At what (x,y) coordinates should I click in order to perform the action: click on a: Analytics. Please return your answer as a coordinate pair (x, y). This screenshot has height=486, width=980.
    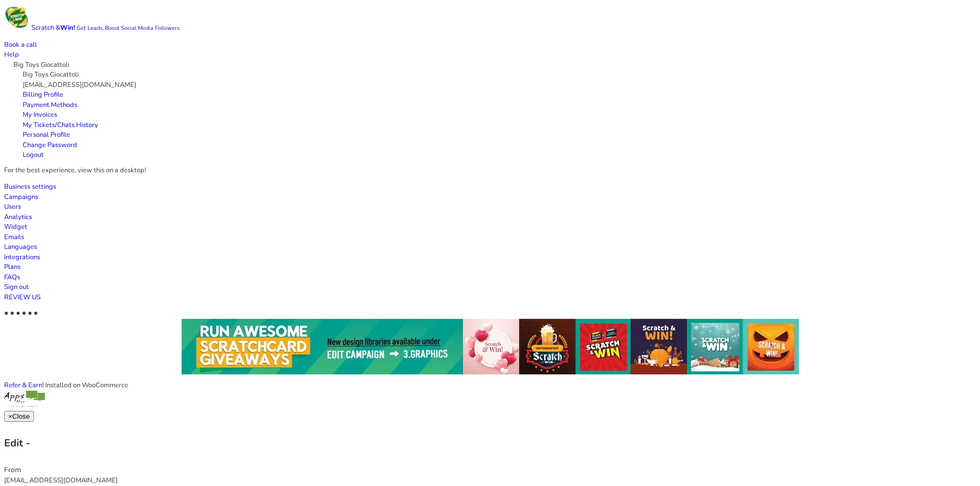
    Looking at the image, I should click on (18, 218).